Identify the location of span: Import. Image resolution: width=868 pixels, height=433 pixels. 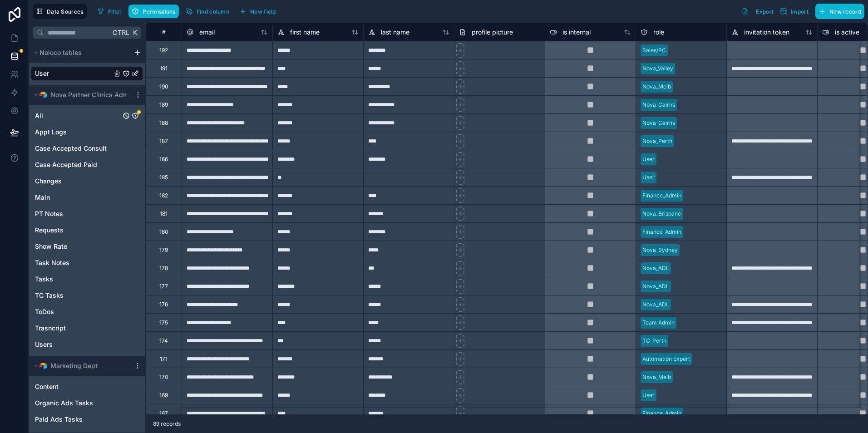
(800, 11).